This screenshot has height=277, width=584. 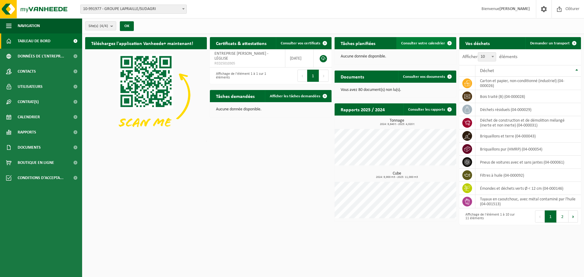 I want to click on div: Affichage de l'élément 1 à 1 sur 1 éléments, so click(x=240, y=76).